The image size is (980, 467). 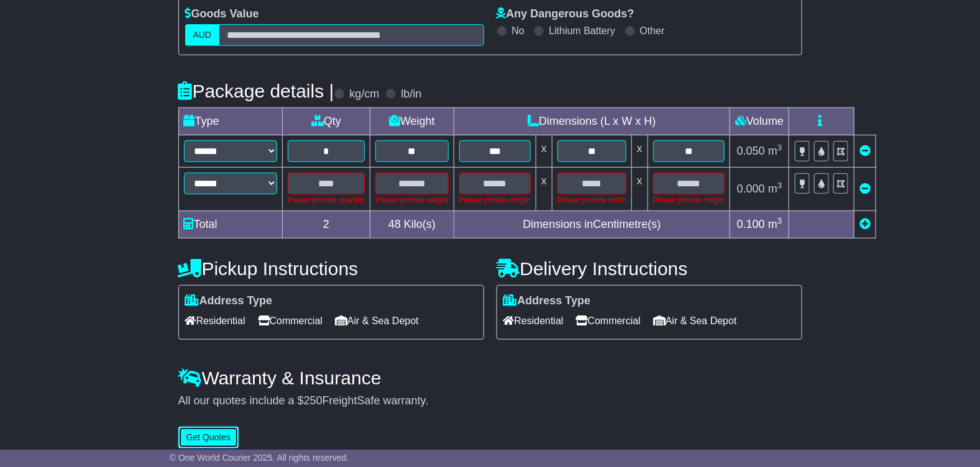 What do you see at coordinates (395, 224) in the screenshot?
I see `span: 48` at bounding box center [395, 224].